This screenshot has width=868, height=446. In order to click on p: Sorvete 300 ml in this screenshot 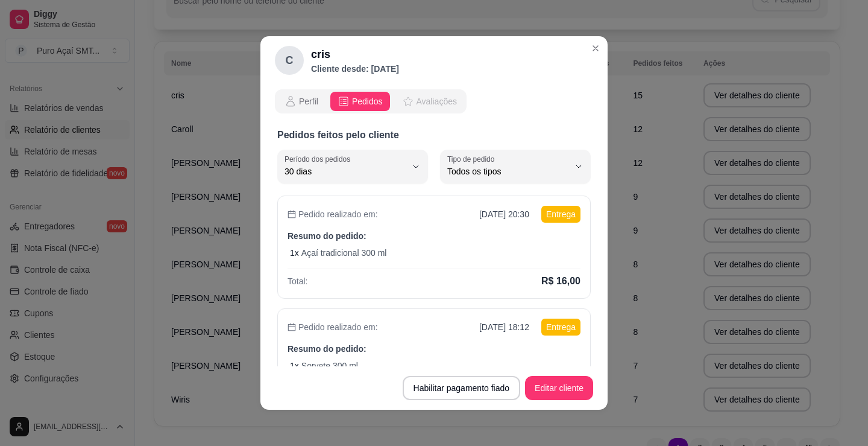, I will do `click(330, 366)`.